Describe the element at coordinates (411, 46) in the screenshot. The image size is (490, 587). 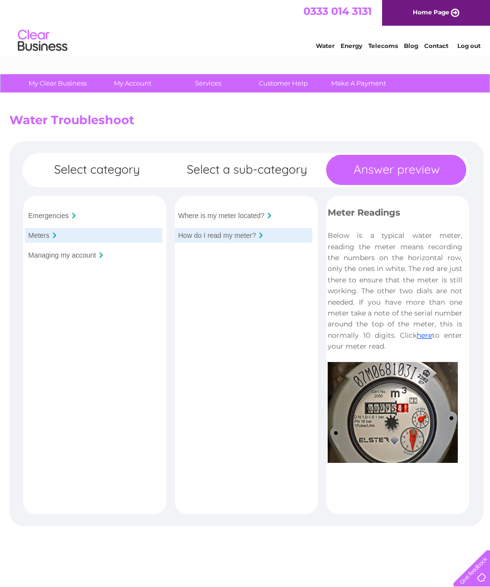
I see `a: Blog` at that location.